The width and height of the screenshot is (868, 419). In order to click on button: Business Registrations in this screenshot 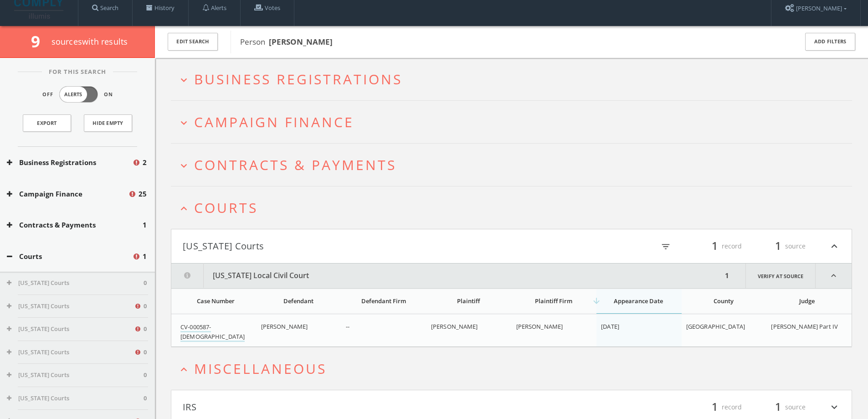, I will do `click(69, 162)`.